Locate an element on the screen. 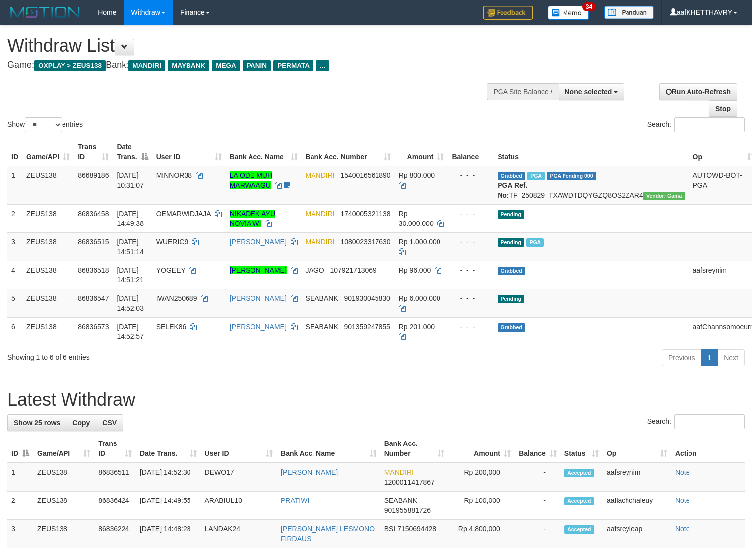 Image resolution: width=752 pixels, height=554 pixels. td: 3 is located at coordinates (15, 246).